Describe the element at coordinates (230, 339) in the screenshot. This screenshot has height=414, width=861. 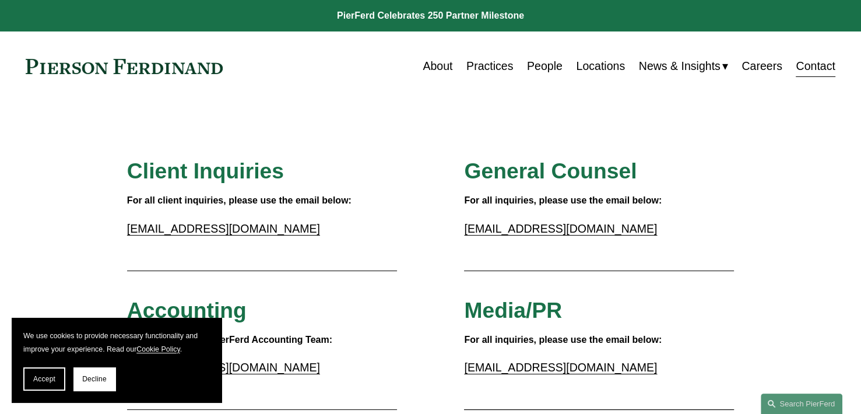
I see `strong: Please contact the PierFerd Accounting Team:` at that location.